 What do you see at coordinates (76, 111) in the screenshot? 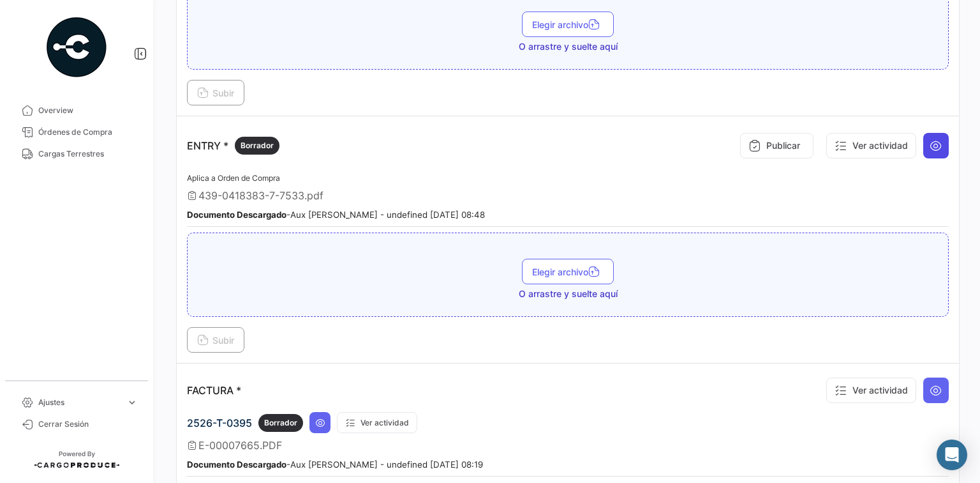
I see `a: Overview` at bounding box center [76, 111].